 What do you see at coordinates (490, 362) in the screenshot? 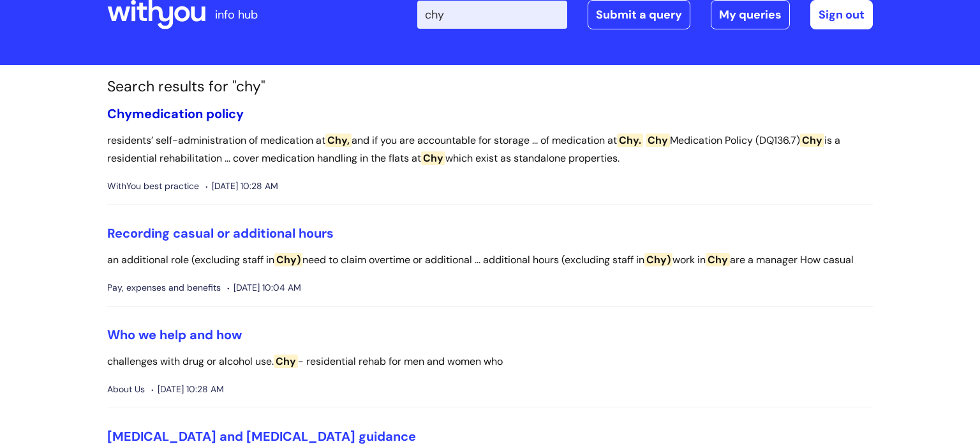
I see `p: challenges with drug or alcohol use. - residential rehab for men and women who` at bounding box center [490, 362].